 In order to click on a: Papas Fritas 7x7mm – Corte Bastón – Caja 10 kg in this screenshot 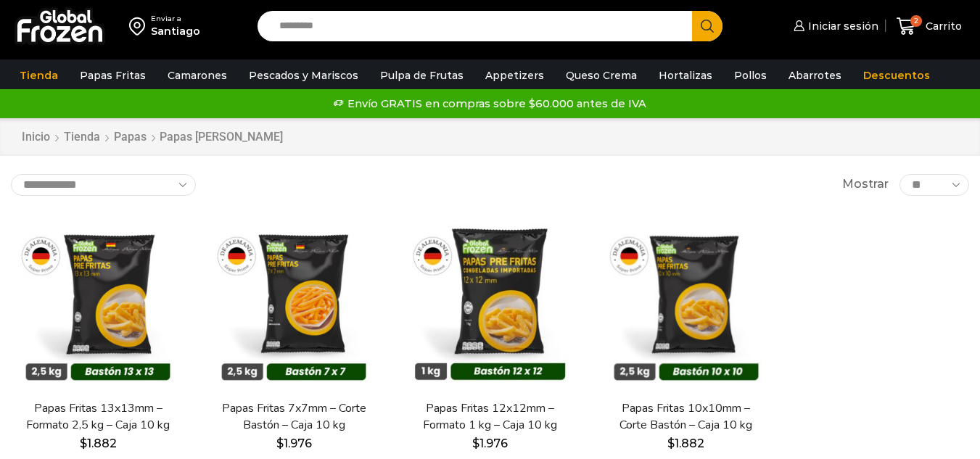, I will do `click(293, 417)`.